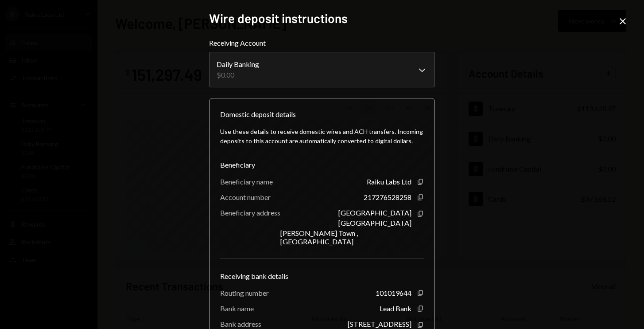 The width and height of the screenshot is (644, 329). I want to click on button: Receiving Account, so click(322, 69).